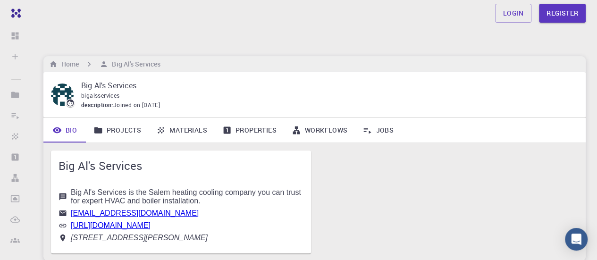 The width and height of the screenshot is (597, 260). What do you see at coordinates (105, 64) in the screenshot?
I see `nav: breadcrumb` at bounding box center [105, 64].